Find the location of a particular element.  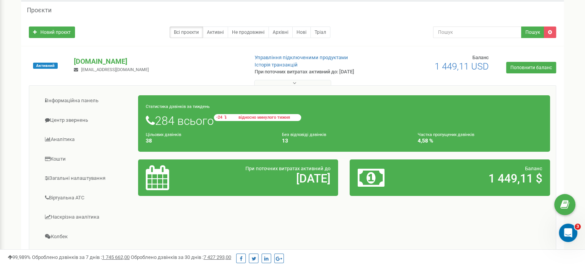

a: Історія транзакцій is located at coordinates (276, 65).